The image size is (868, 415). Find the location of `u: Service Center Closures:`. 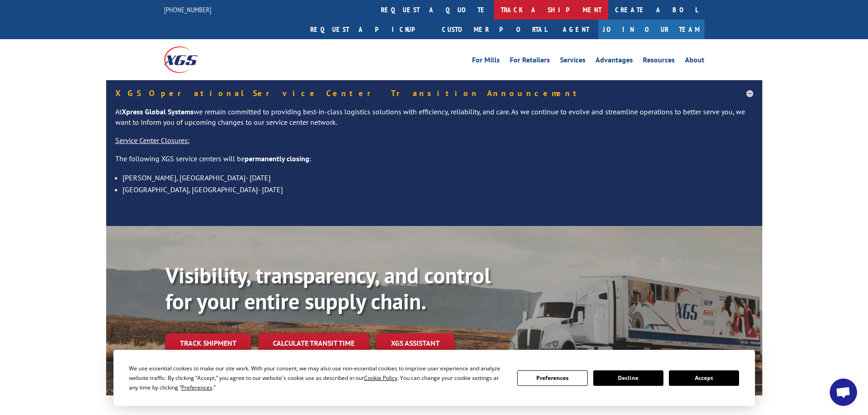

u: Service Center Closures: is located at coordinates (152, 140).